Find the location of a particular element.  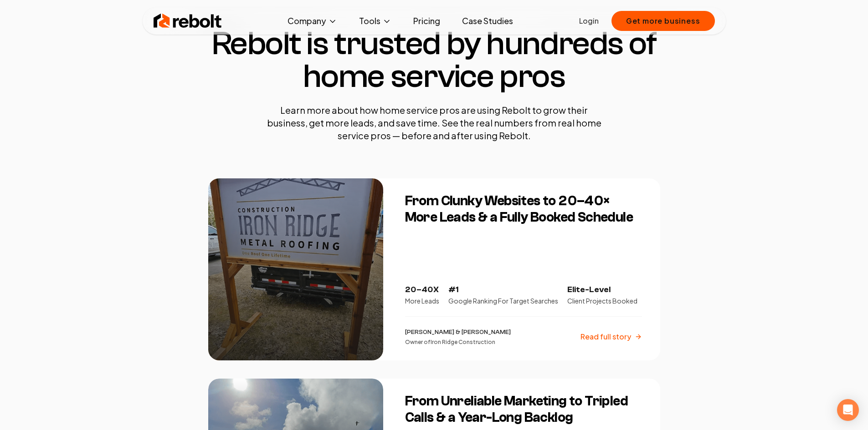

p: More Leads is located at coordinates (422, 301).